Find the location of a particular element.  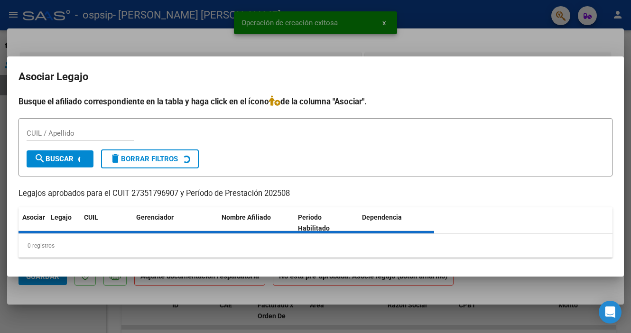

button: Buscar is located at coordinates (60, 159).